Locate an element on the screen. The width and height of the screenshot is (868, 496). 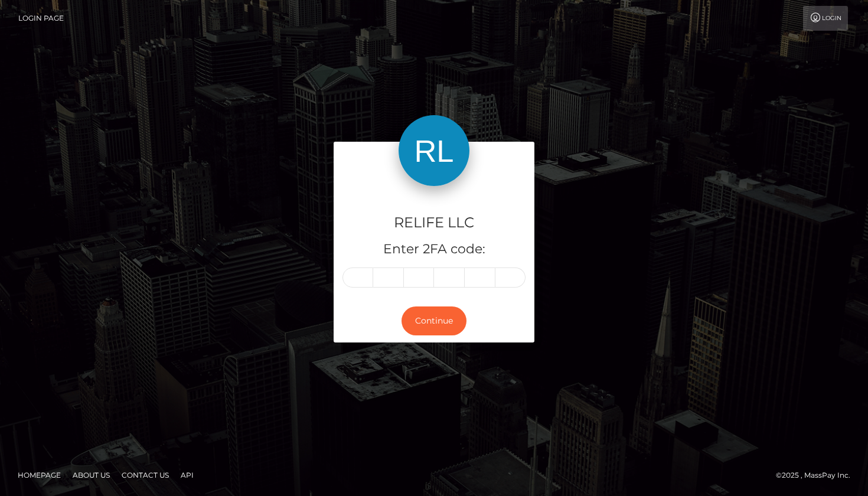
h5: Enter 2FA code: is located at coordinates (434, 249).